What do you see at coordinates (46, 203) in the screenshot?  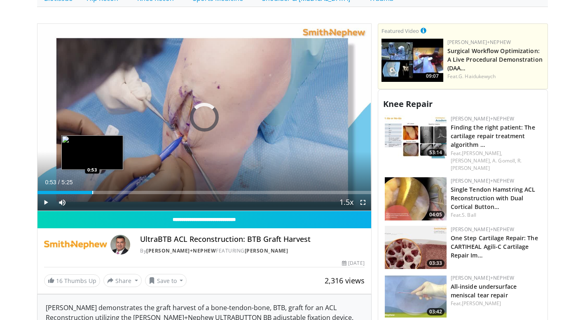 I see `button: Play` at bounding box center [46, 203].